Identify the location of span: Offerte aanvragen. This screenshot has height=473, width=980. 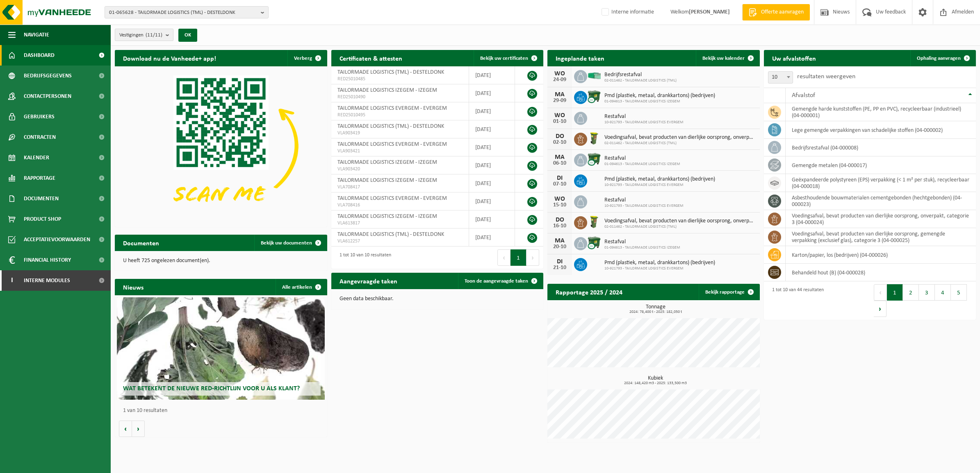
(782, 12).